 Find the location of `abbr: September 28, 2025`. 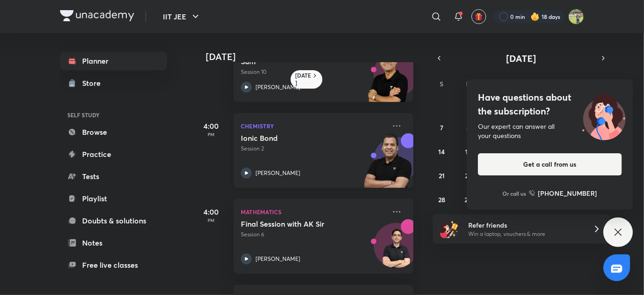

abbr: September 28, 2025 is located at coordinates (442, 200).